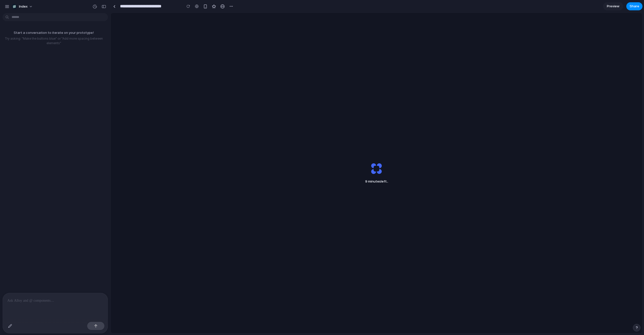 The width and height of the screenshot is (644, 335). I want to click on span: Index, so click(23, 7).